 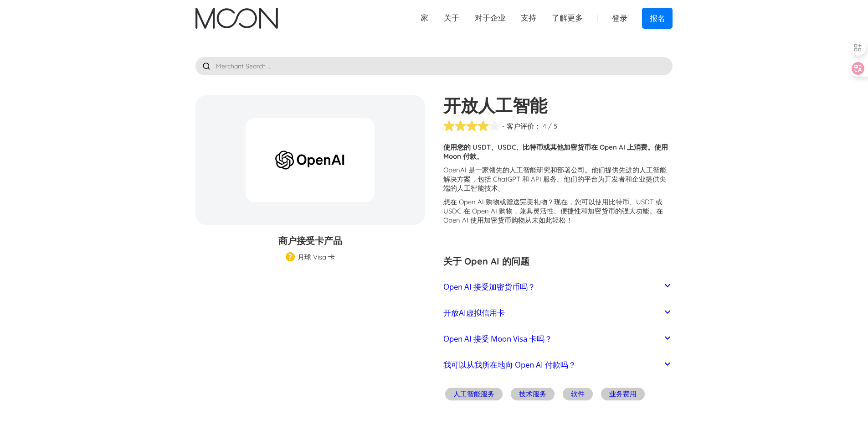 What do you see at coordinates (434, 66) in the screenshot?
I see `input: Merchant Search ...` at bounding box center [434, 66].